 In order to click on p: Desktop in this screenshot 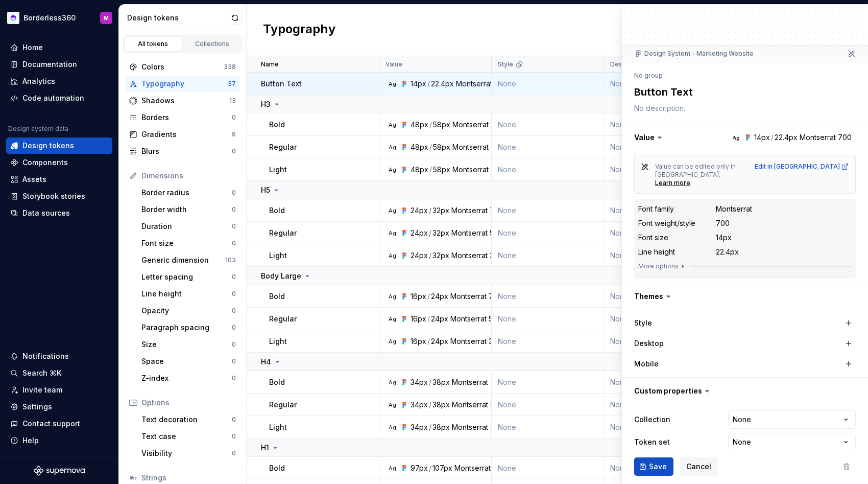, I will do `click(623, 64)`.